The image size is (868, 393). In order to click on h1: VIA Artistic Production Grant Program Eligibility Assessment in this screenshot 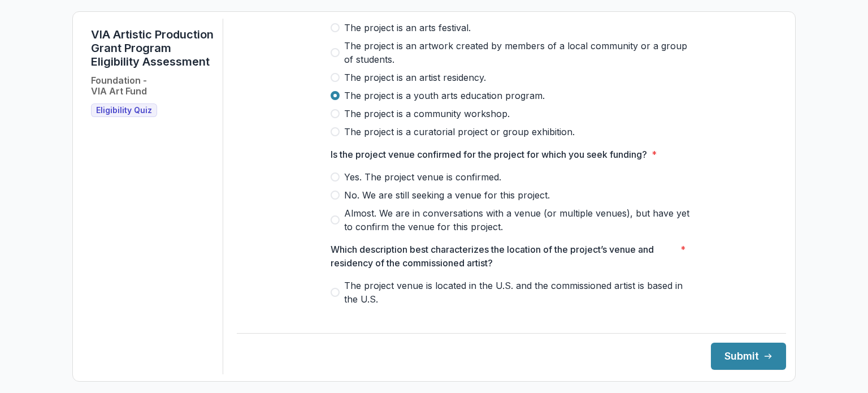, I will do `click(152, 48)`.